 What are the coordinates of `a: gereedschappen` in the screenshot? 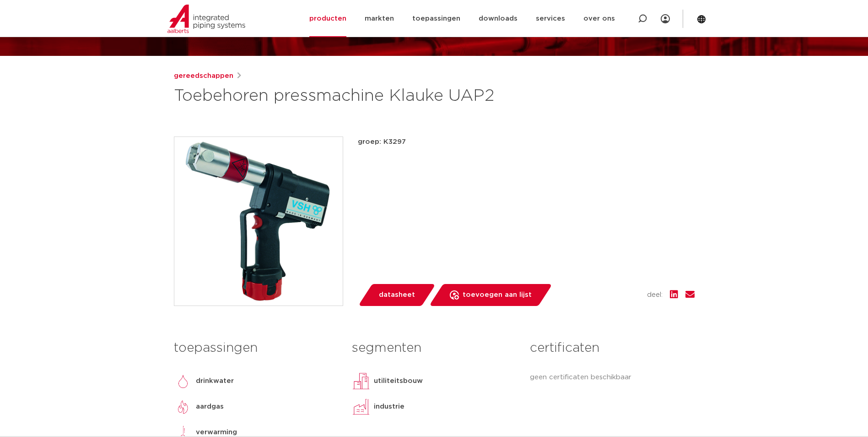 It's located at (204, 76).